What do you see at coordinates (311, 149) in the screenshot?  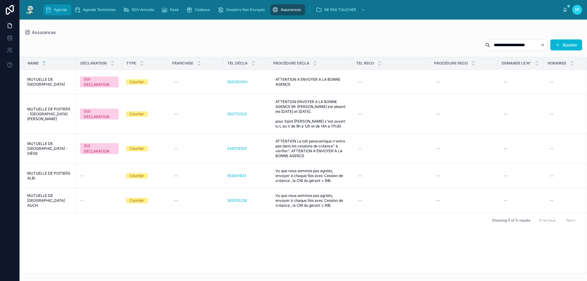 I see `a: ATTENTION Le toît panoramique n'entre pas dans les cessions de créance" à vérifier". ATTENTION A ...` at bounding box center [311, 149].